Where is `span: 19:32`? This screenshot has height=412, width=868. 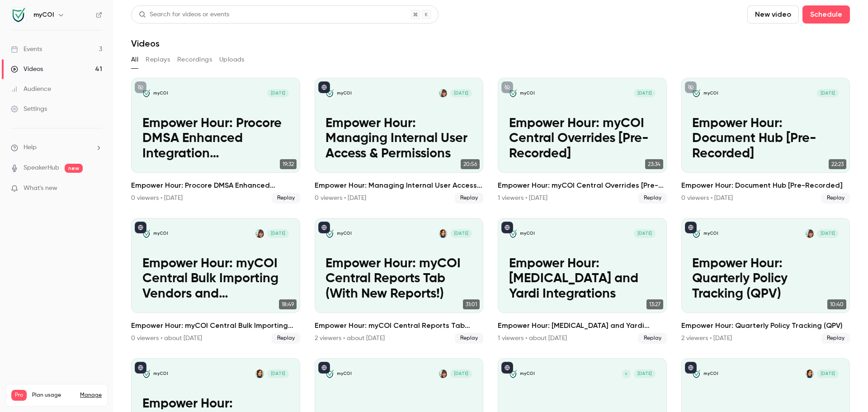 span: 19:32 is located at coordinates (288, 164).